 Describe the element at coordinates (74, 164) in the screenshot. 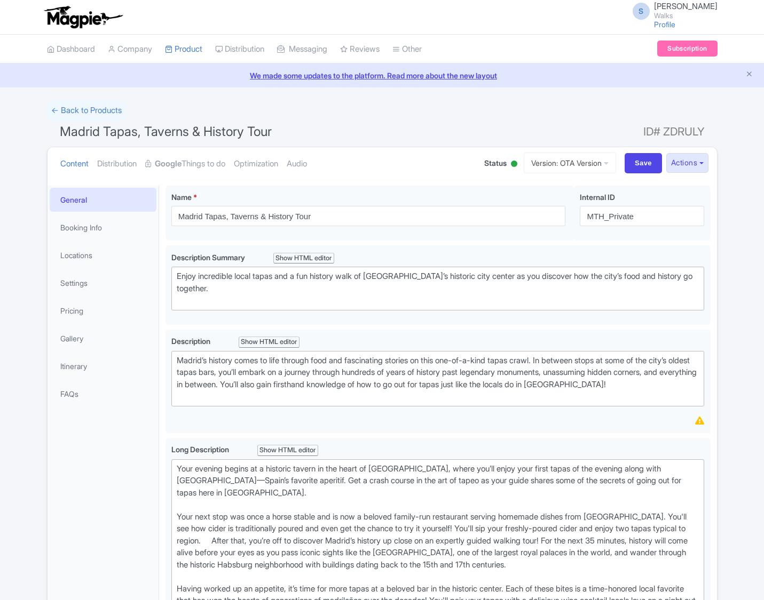

I see `a: Content` at that location.